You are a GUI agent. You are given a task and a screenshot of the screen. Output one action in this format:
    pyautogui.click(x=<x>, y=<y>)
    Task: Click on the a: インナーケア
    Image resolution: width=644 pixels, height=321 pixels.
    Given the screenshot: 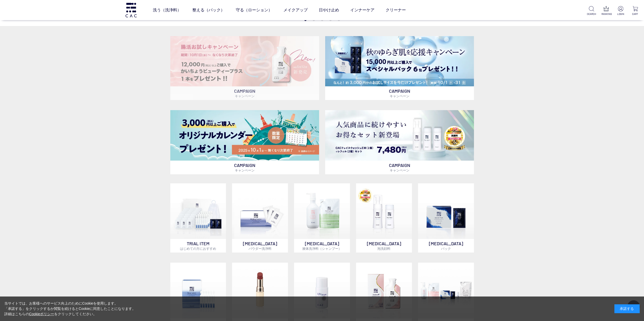 What is the action you would take?
    pyautogui.click(x=363, y=10)
    